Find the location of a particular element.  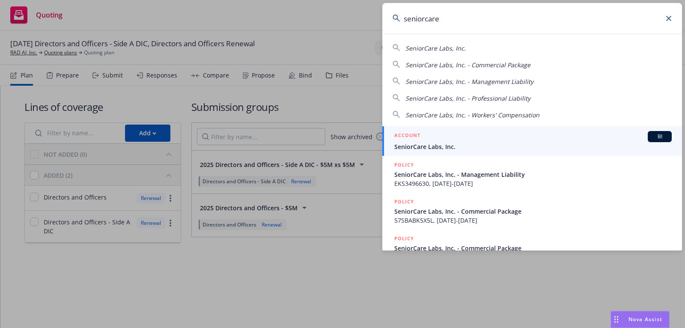

span: BI is located at coordinates (660, 137).